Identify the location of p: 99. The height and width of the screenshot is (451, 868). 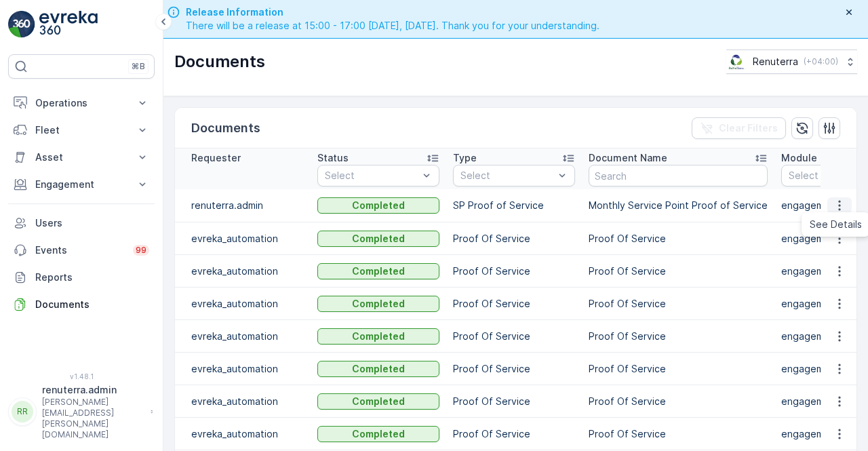
(141, 251).